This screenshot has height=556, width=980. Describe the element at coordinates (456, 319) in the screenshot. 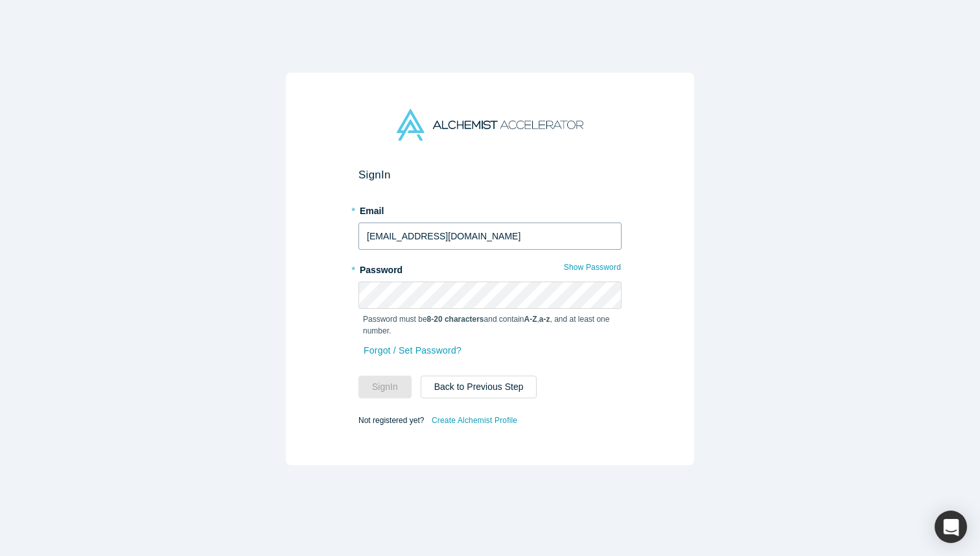

I see `strong: 8-20 characters` at that location.